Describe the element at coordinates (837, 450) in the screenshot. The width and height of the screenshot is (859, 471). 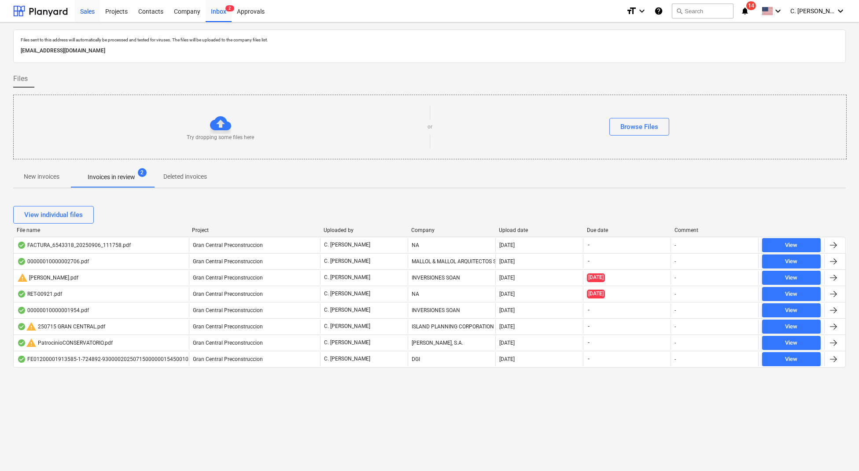
I see `div: Widget de chat` at that location.